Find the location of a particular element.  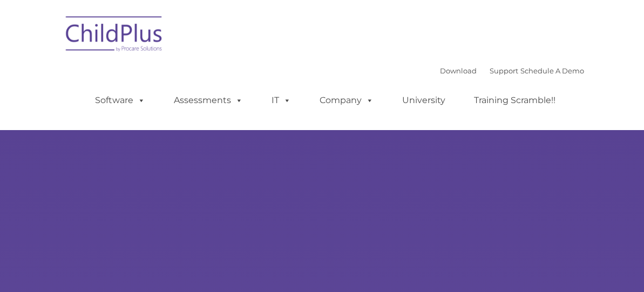

a: University is located at coordinates (424, 100).